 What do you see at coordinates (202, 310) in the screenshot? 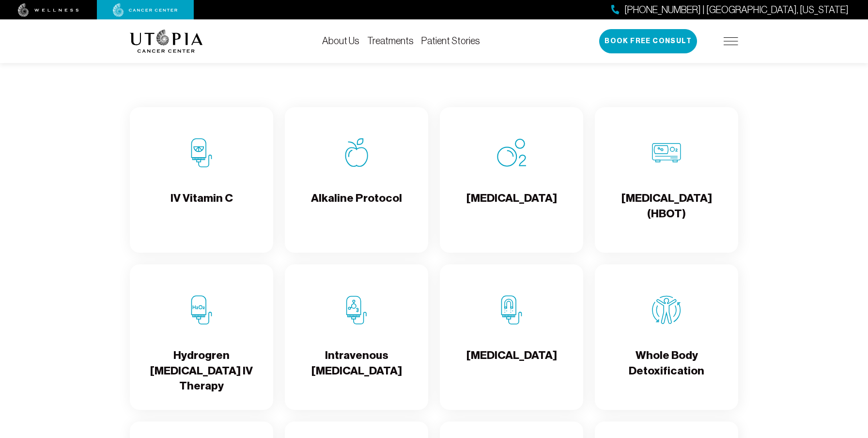
I see `img: Hydrogren Peroxide IV Therapy` at bounding box center [202, 310].